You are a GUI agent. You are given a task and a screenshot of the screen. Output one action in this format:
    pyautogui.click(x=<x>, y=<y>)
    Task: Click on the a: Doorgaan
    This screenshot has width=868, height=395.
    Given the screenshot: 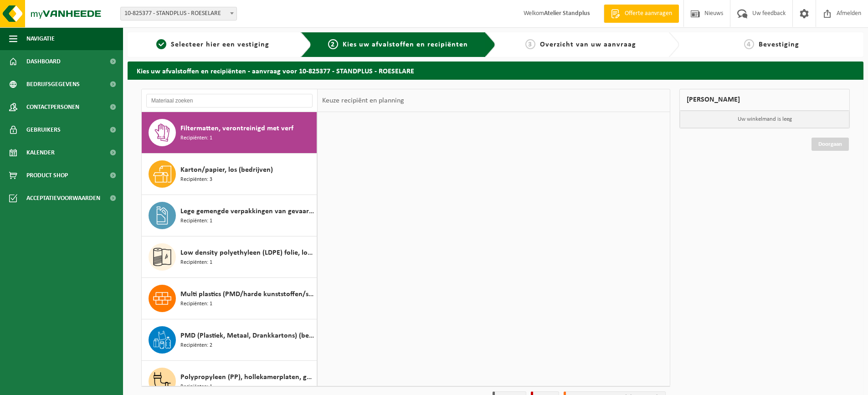 What is the action you would take?
    pyautogui.click(x=830, y=144)
    